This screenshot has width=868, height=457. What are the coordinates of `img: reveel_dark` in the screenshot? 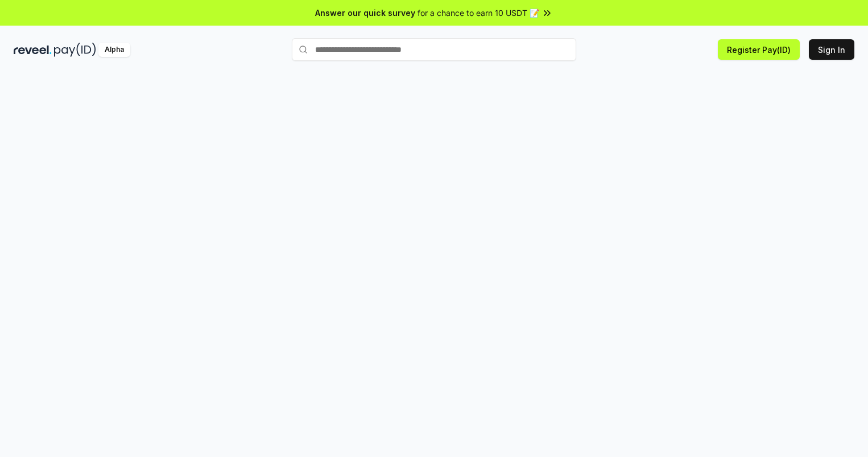 It's located at (33, 50).